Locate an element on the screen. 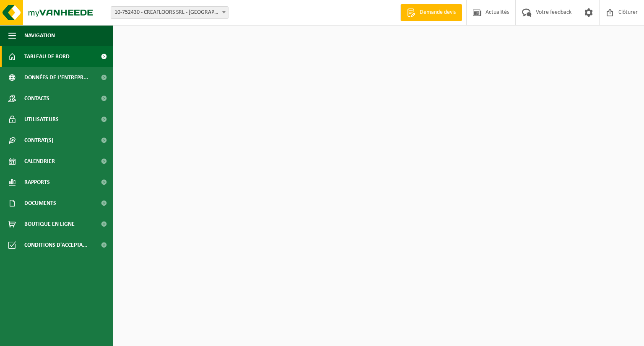 The width and height of the screenshot is (644, 346). span: Tableau de bord is located at coordinates (47, 57).